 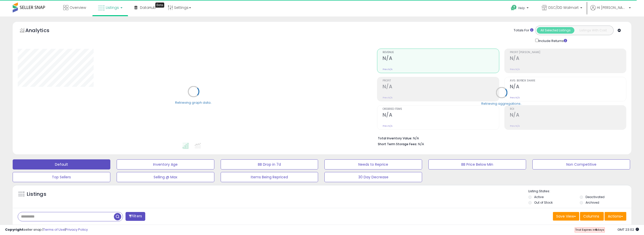 I want to click on button: Non Competitive, so click(x=581, y=164).